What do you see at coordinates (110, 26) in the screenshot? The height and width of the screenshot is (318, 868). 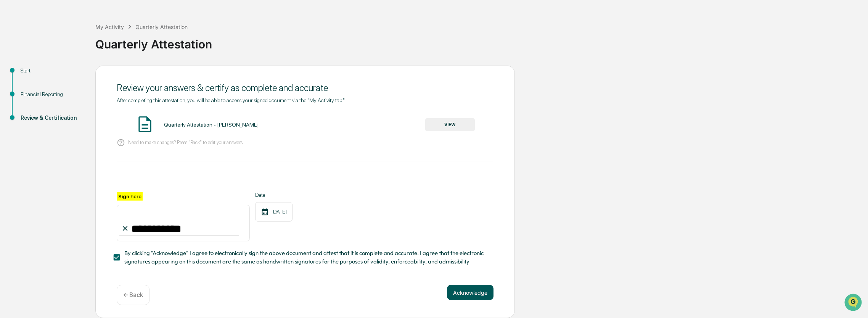 I see `div: My Activity` at bounding box center [110, 26].